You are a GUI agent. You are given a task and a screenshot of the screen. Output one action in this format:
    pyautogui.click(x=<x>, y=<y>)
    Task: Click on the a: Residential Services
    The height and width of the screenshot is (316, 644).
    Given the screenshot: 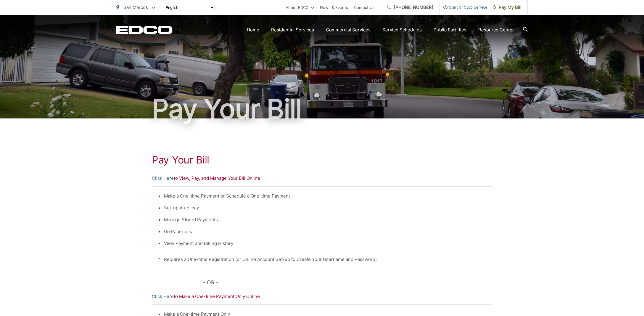 What is the action you would take?
    pyautogui.click(x=292, y=30)
    